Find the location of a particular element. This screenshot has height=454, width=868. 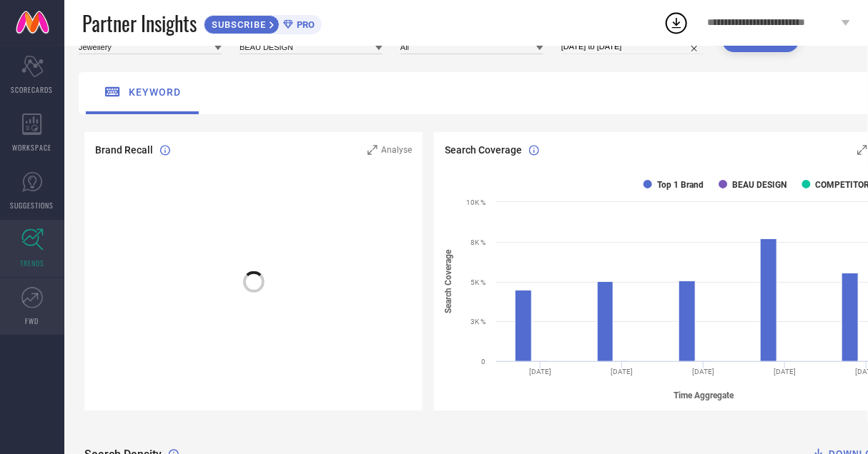

span: Partner Insights is located at coordinates (139, 22).